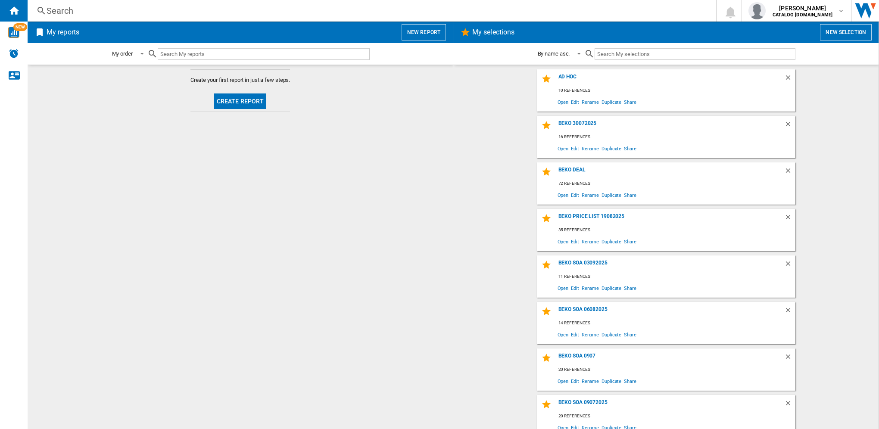  I want to click on input: Search My selections, so click(695, 54).